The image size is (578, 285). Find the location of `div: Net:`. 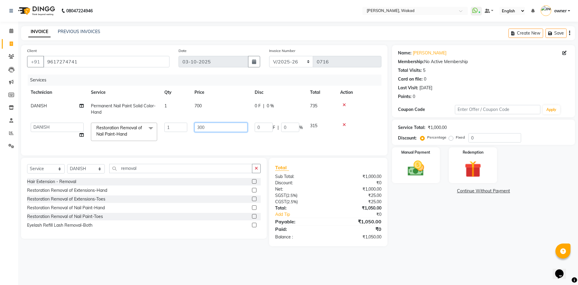

div: Net: is located at coordinates (299, 189).